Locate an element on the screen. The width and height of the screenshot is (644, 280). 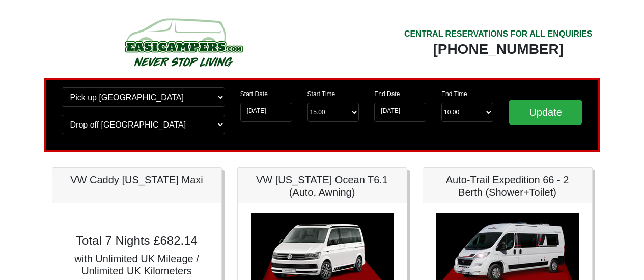
label: End Time is located at coordinates (454, 94).